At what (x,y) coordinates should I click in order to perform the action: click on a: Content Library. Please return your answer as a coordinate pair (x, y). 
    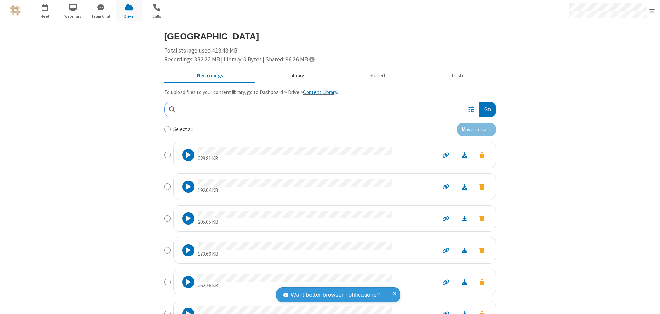
    Looking at the image, I should click on (320, 92).